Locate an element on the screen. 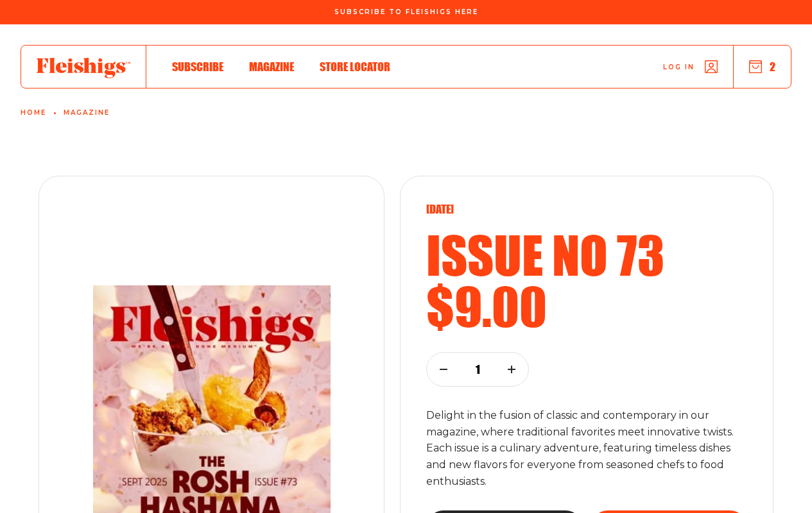 The width and height of the screenshot is (812, 513). p: 1 is located at coordinates (477, 370).